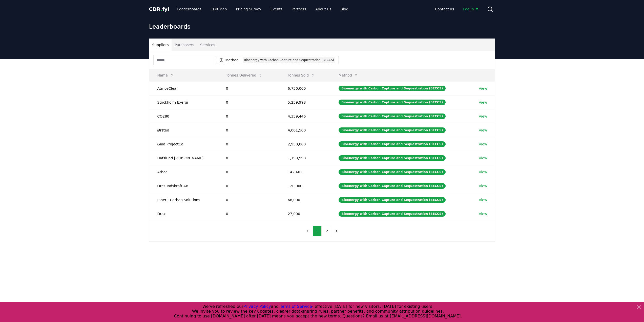  I want to click on td: Drax, so click(184, 214).